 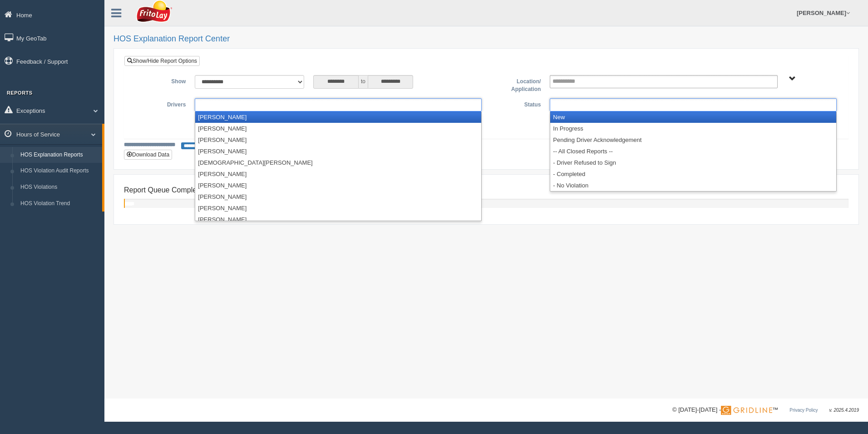 What do you see at coordinates (59, 171) in the screenshot?
I see `a: HOS Violation Audit Reports` at bounding box center [59, 171].